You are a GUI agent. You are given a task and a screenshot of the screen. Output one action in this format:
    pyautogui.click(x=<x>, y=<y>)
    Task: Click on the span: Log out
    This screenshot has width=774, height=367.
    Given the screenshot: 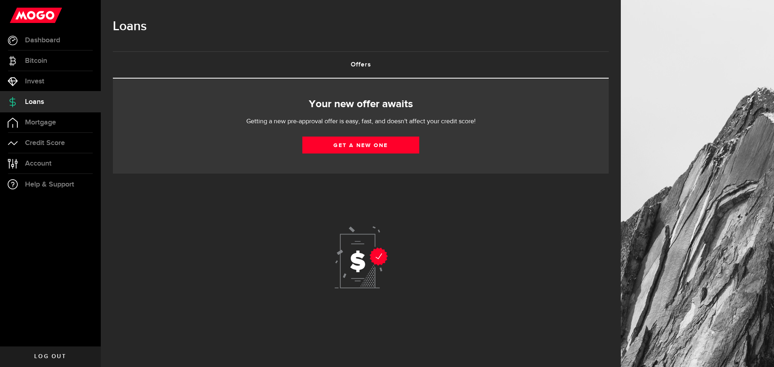 What is the action you would take?
    pyautogui.click(x=50, y=357)
    